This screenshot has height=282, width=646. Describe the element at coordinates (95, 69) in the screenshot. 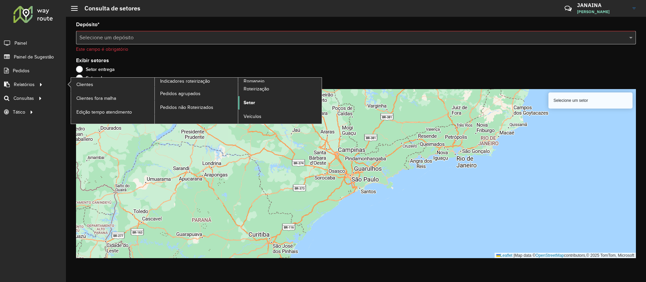

I see `label: Setor entrega` at that location.